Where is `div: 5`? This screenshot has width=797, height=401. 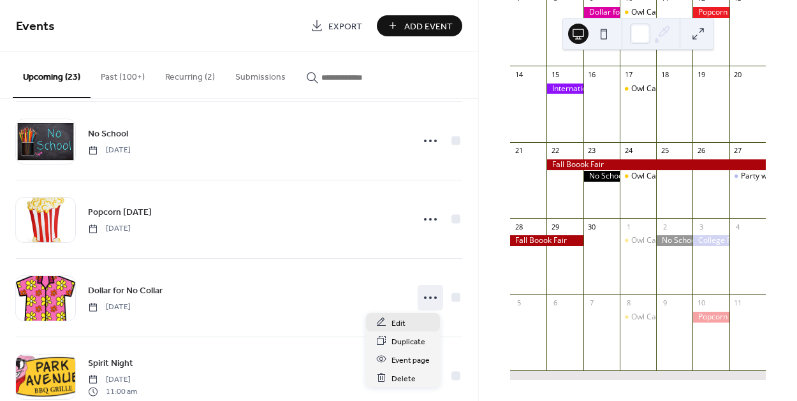
div: 5 is located at coordinates (518, 302).